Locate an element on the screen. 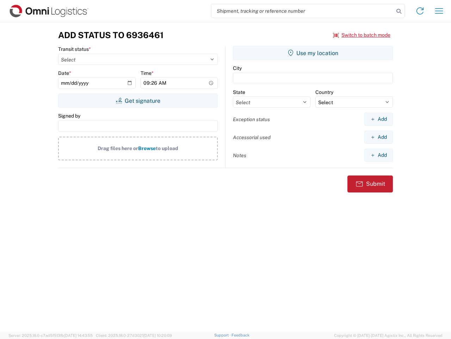 The height and width of the screenshot is (339, 451). label: Country is located at coordinates (324, 92).